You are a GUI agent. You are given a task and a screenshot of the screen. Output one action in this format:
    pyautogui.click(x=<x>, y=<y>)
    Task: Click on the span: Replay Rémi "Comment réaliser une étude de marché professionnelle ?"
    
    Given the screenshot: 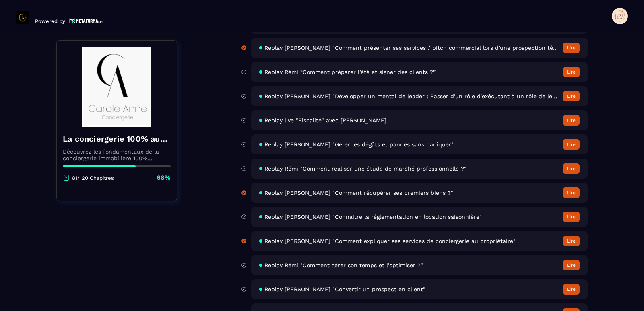 What is the action you would take?
    pyautogui.click(x=366, y=168)
    